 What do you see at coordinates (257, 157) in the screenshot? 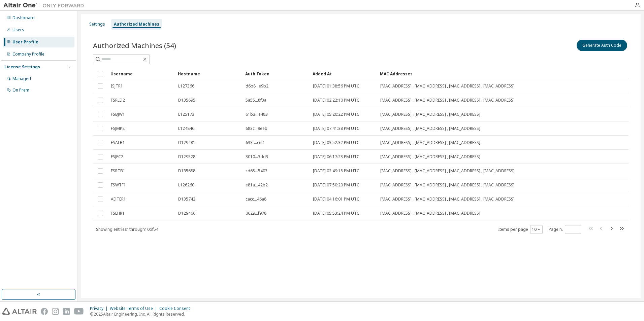
I see `span: 3010...3dd3` at bounding box center [257, 157].